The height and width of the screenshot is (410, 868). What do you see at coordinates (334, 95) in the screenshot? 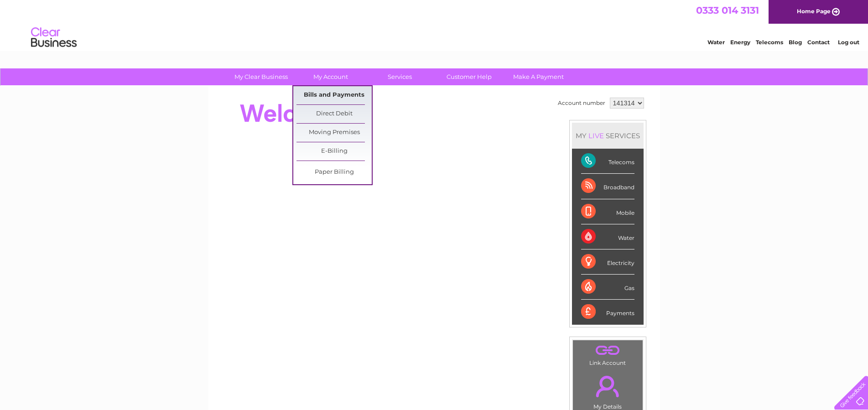
I see `a: Bills and Payments` at bounding box center [334, 95].